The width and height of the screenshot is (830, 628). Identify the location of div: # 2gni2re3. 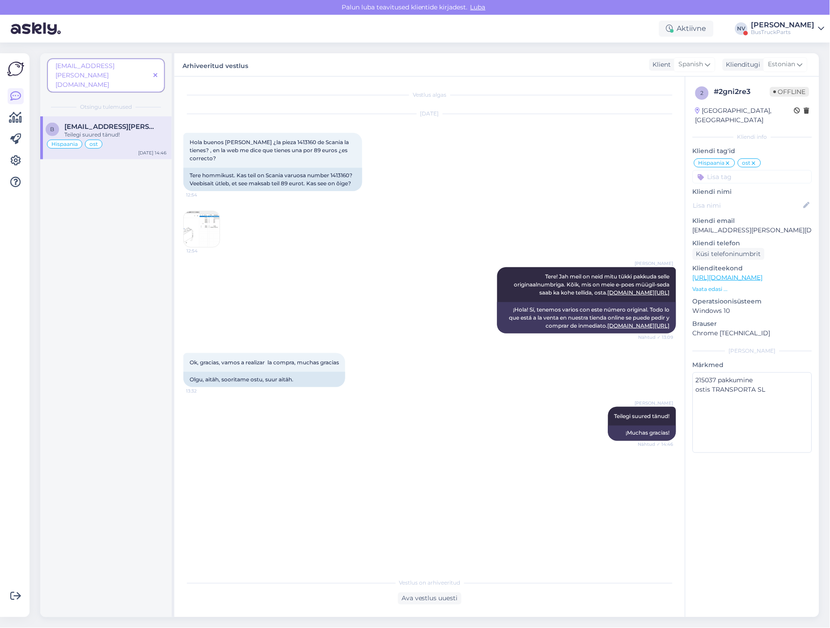
(742, 92).